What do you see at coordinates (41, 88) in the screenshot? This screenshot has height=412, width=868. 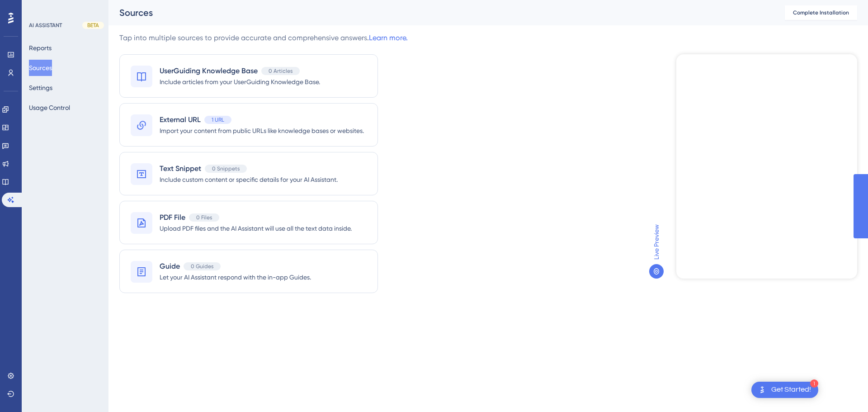 I see `button: Settings` at bounding box center [41, 88].